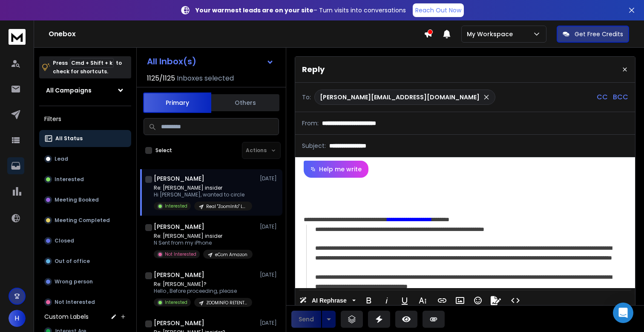 Image resolution: width=644 pixels, height=332 pixels. What do you see at coordinates (478, 300) in the screenshot?
I see `button: Emoticons` at bounding box center [478, 300].